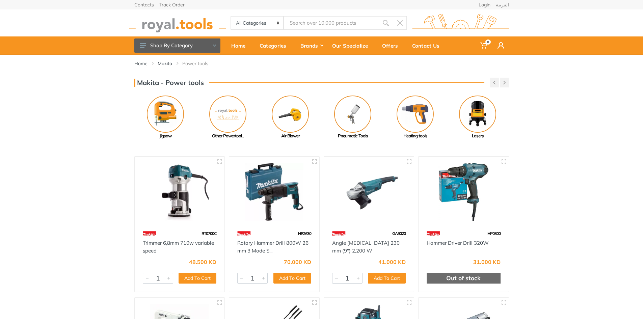  Describe the element at coordinates (322, 63) in the screenshot. I see `nav: breadcrumb` at that location.